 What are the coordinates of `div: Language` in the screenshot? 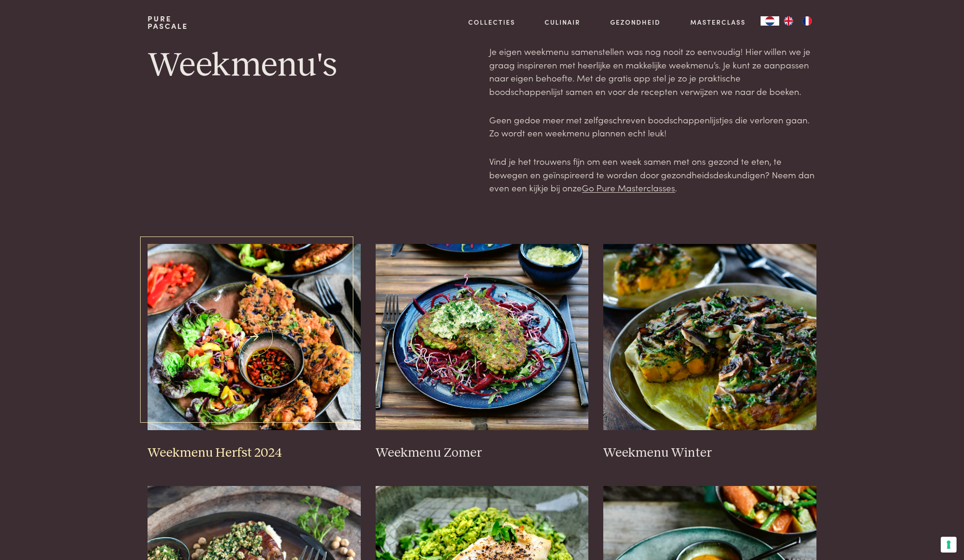 It's located at (770, 21).